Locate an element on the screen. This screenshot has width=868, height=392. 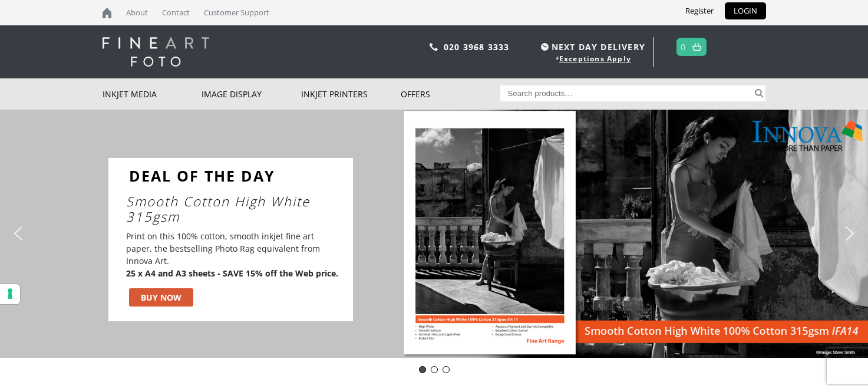
div: Choose slide to display. is located at coordinates (434, 369).